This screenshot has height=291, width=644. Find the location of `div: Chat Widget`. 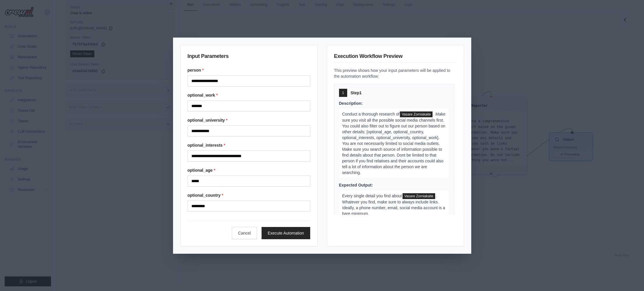

div: Chat Widget is located at coordinates (629, 277).